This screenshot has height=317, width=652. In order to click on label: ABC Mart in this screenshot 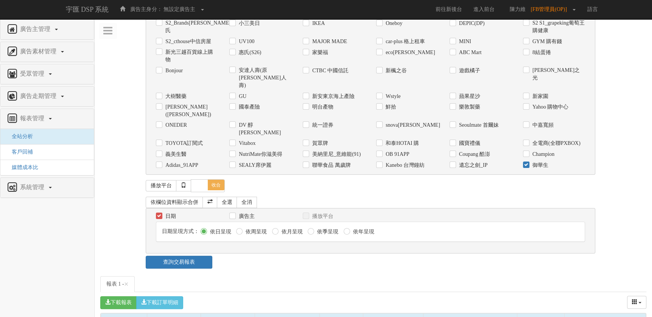, I will do `click(469, 53)`.